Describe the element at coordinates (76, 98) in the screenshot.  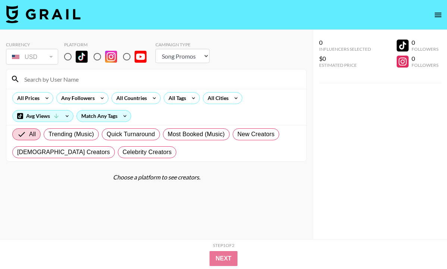
I see `div: Any Followers` at that location.